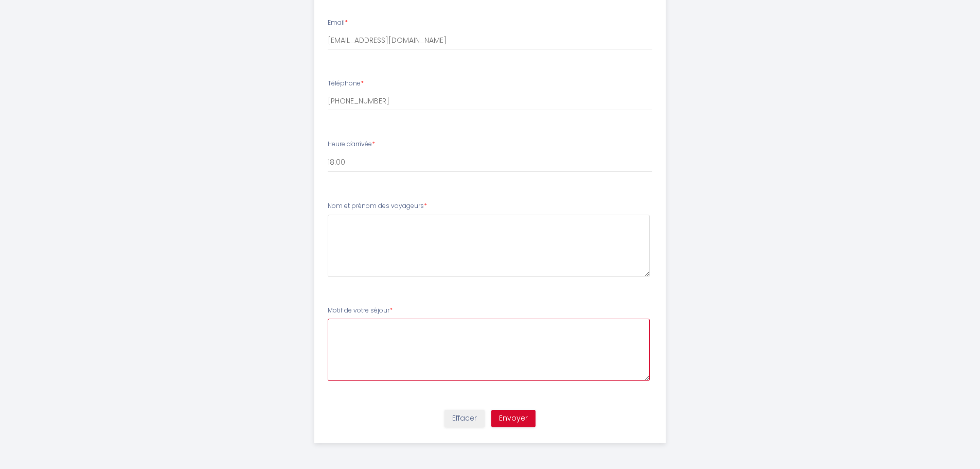 The height and width of the screenshot is (469, 980). What do you see at coordinates (513, 419) in the screenshot?
I see `button: Envoyer` at bounding box center [513, 419].